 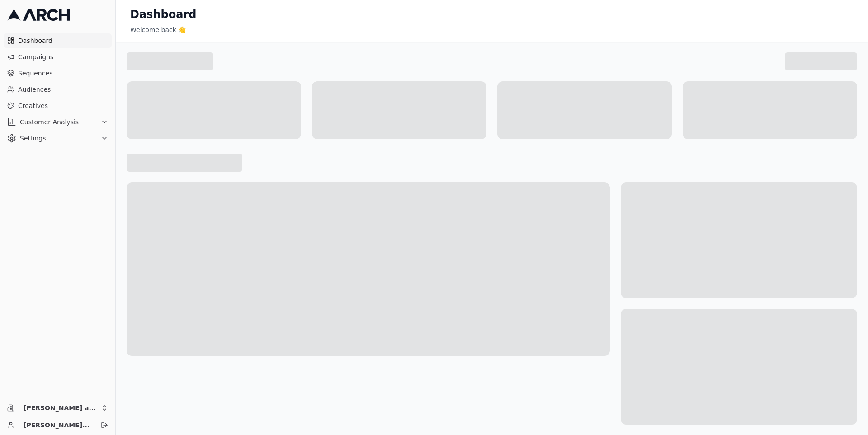 What do you see at coordinates (159, 14) in the screenshot?
I see `h1: Dashboard` at bounding box center [159, 14].